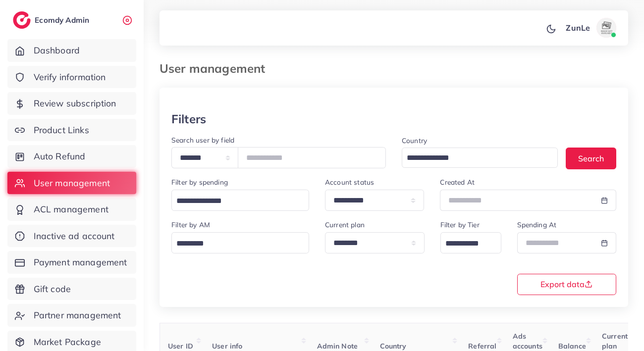 This screenshot has width=644, height=351. I want to click on label: Filter by AM, so click(191, 225).